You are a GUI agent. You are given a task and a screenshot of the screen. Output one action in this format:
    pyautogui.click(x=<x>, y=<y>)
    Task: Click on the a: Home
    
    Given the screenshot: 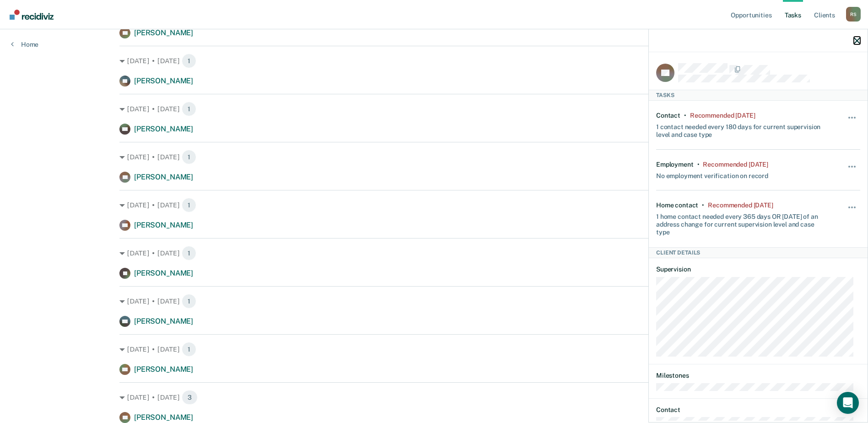 What is the action you would take?
    pyautogui.click(x=25, y=44)
    